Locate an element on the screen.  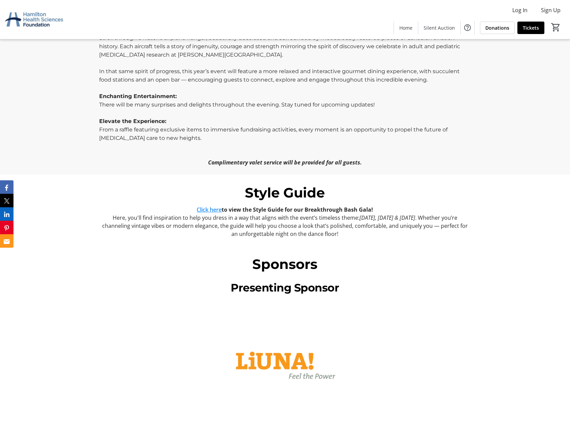
strong: Enchanting Entertainment: is located at coordinates (138, 96).